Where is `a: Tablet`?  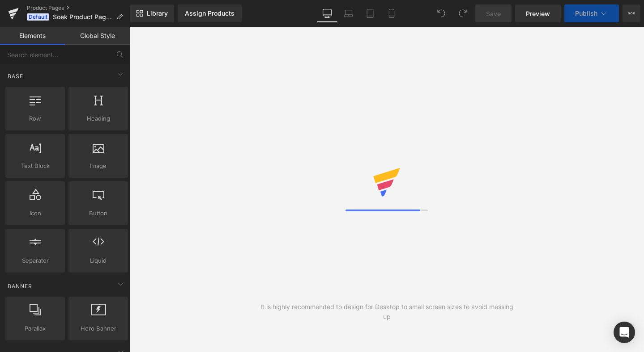
a: Tablet is located at coordinates (370, 13).